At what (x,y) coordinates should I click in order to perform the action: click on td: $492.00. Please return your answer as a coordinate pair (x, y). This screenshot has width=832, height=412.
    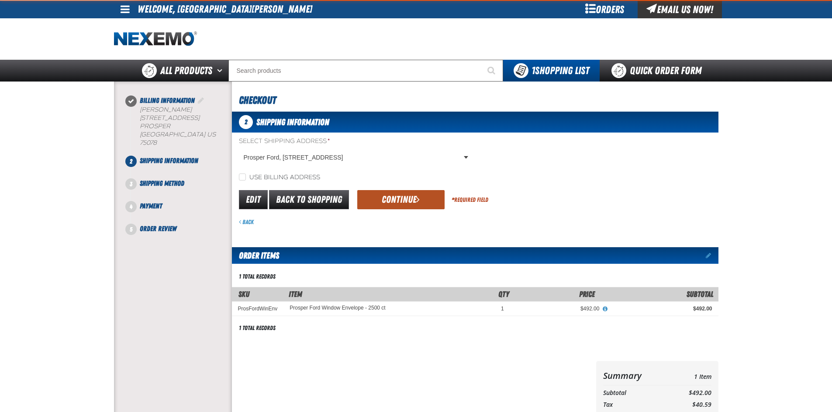
    Looking at the image, I should click on (687, 393).